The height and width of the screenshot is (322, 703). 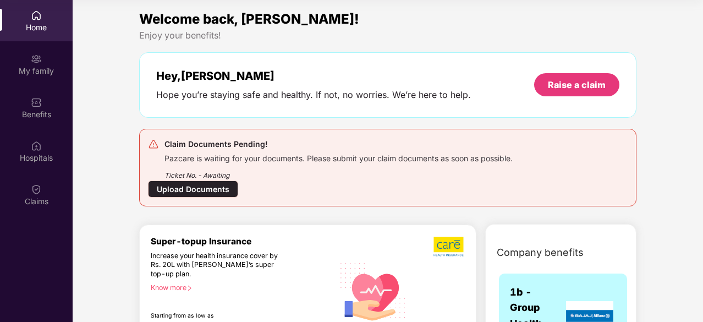 I want to click on div: Starting from as low as, so click(x=219, y=316).